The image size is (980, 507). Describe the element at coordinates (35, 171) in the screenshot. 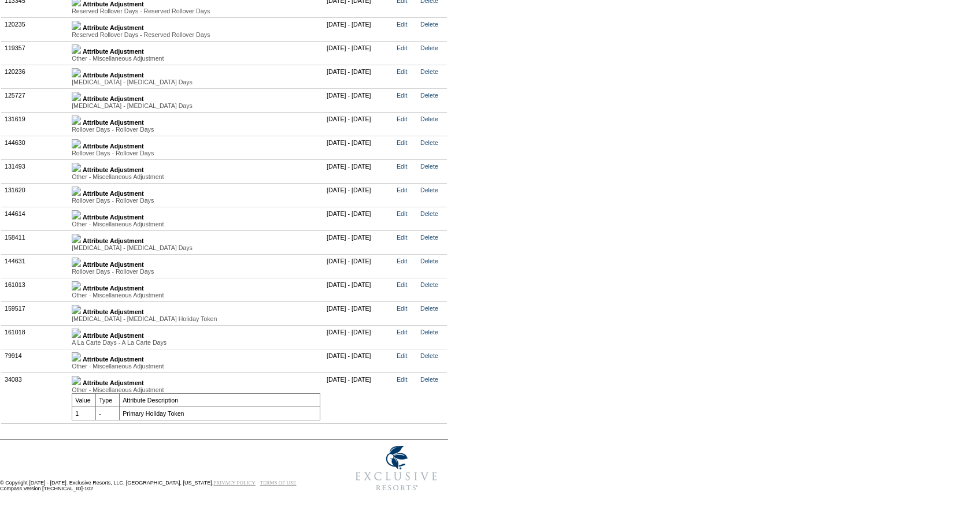

I see `td: 131493` at that location.